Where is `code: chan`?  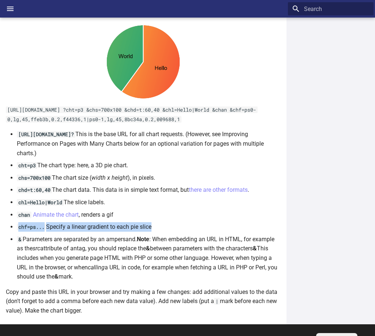 code: chan is located at coordinates (24, 215).